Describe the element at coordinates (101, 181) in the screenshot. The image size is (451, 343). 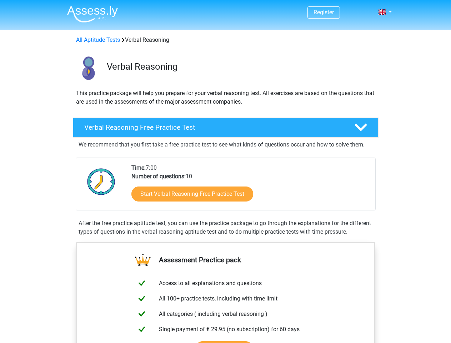
I see `img: Clock` at that location.